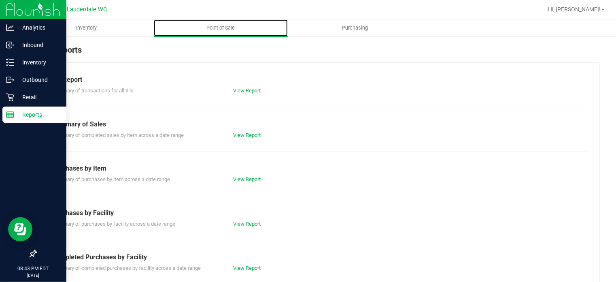 The width and height of the screenshot is (616, 282). What do you see at coordinates (318, 257) in the screenshot?
I see `div: Completed Purchases by Facility` at bounding box center [318, 257].